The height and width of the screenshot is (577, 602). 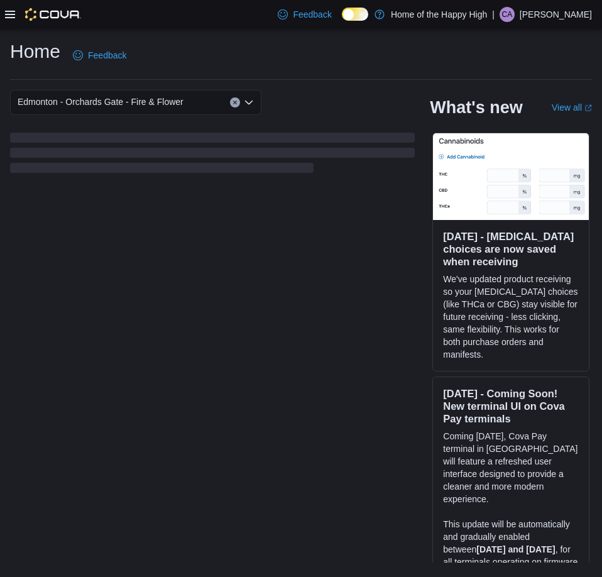 I want to click on a: View allExternal link, so click(x=572, y=108).